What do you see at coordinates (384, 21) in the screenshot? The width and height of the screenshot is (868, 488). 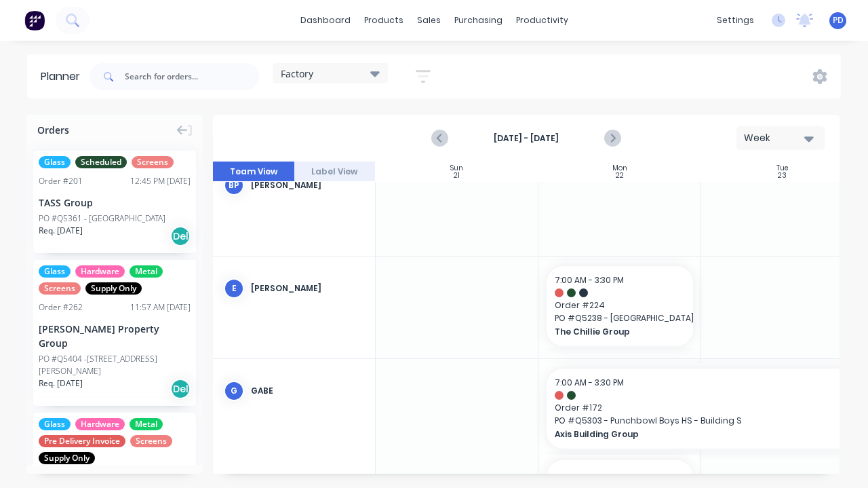 I see `div: products` at bounding box center [384, 21].